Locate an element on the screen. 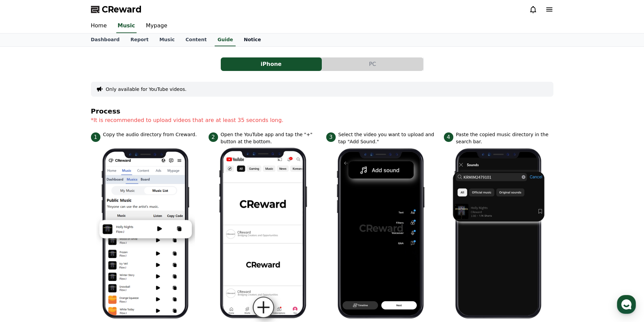 The image size is (644, 322). span: Settings is located at coordinates (108, 227).